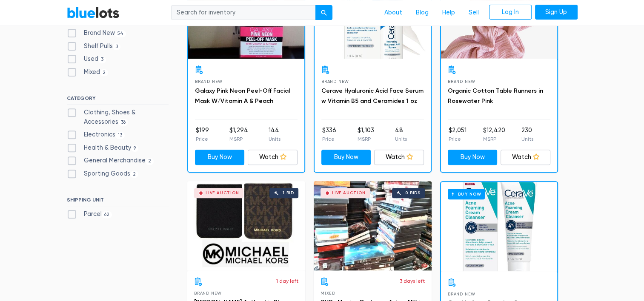 The height and width of the screenshot is (301, 644). Describe the element at coordinates (97, 33) in the screenshot. I see `label: Brand New` at that location.